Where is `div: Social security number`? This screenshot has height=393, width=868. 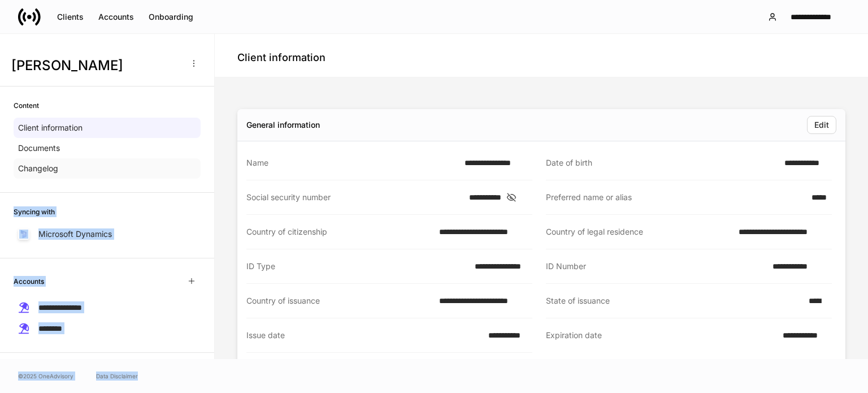
div: Social security number is located at coordinates (355, 197).